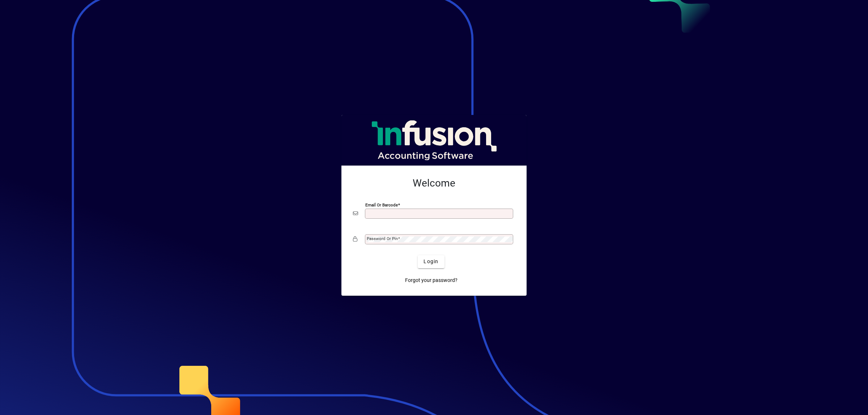 This screenshot has width=868, height=415. Describe the element at coordinates (382, 239) in the screenshot. I see `mat-label: Password or Pin` at that location.